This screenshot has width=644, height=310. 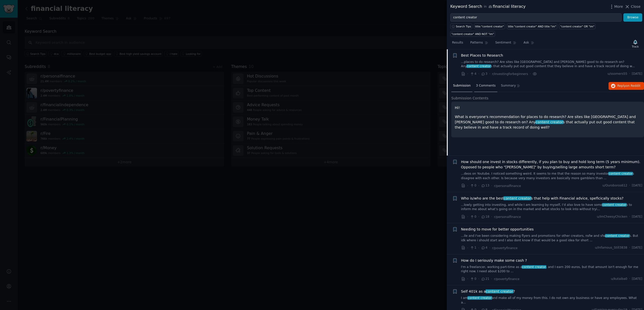 I want to click on span: Patterns, so click(x=477, y=43).